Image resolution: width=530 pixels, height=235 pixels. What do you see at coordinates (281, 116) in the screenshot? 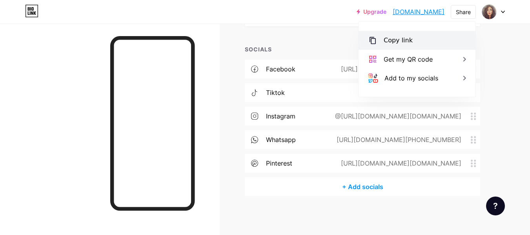
I see `div: instagram` at bounding box center [281, 116].